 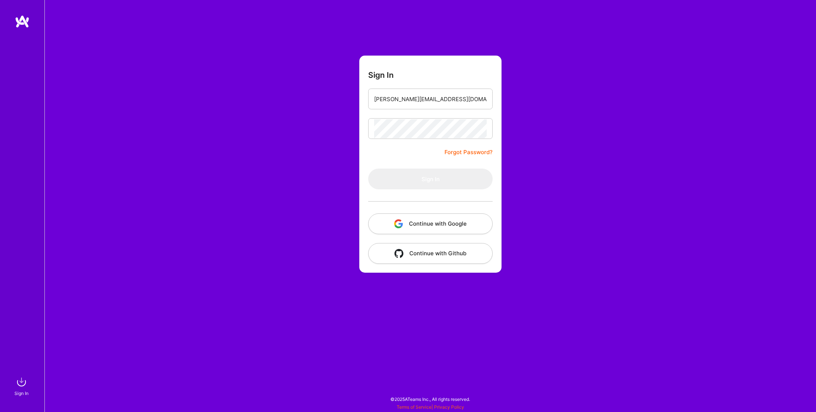 I want to click on h3: Sign In, so click(x=381, y=75).